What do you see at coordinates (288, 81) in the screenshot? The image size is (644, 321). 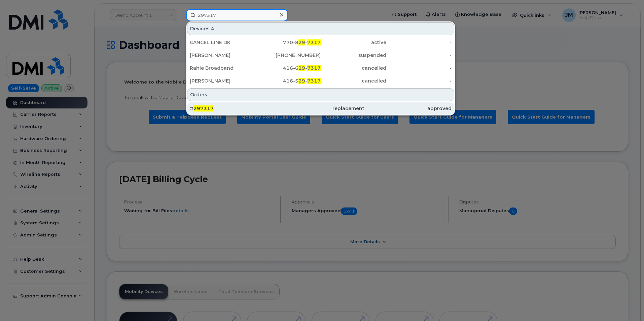 I see `div: 416-5 -` at bounding box center [288, 81].